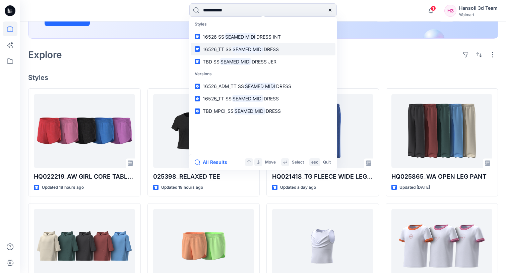  What do you see at coordinates (323, 176) in the screenshot?
I see `p: HQ021418_TG FLEECE WIDE LEG PANT` at bounding box center [323, 176].